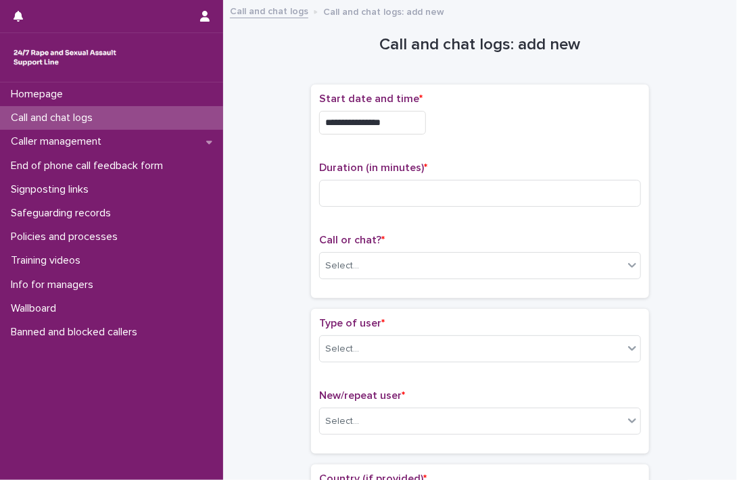 Image resolution: width=737 pixels, height=480 pixels. Describe the element at coordinates (39, 94) in the screenshot. I see `p: Homepage` at that location.